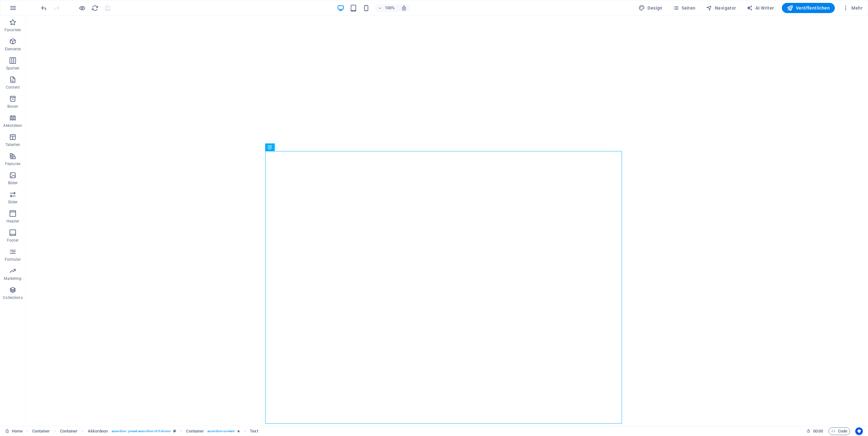 The image size is (868, 436). I want to click on i: Element enthält eine Animation, so click(238, 431).